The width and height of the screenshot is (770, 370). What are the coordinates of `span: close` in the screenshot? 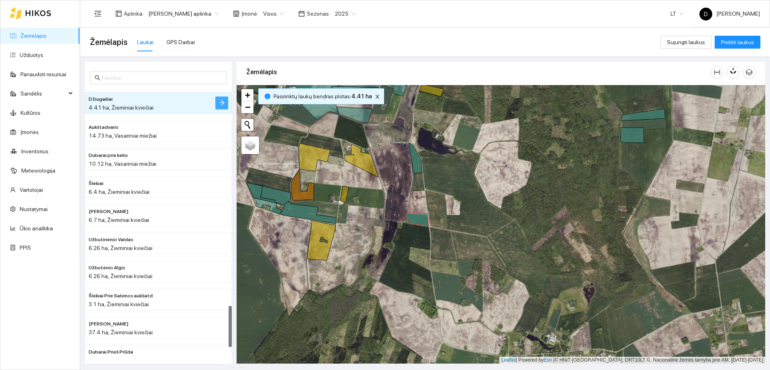 It's located at (377, 97).